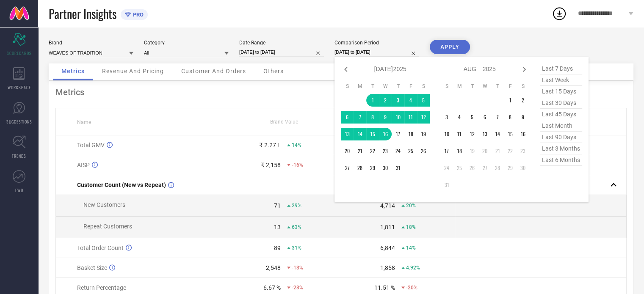 This screenshot has width=644, height=294. I want to click on div: Comparison Period, so click(377, 43).